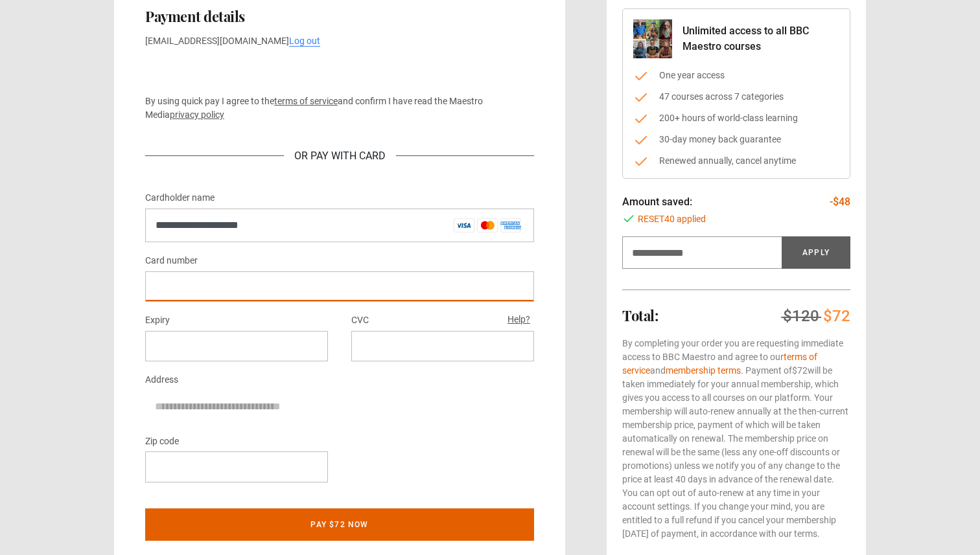 The width and height of the screenshot is (980, 555). Describe the element at coordinates (339, 524) in the screenshot. I see `button: Pay $72 now` at that location.